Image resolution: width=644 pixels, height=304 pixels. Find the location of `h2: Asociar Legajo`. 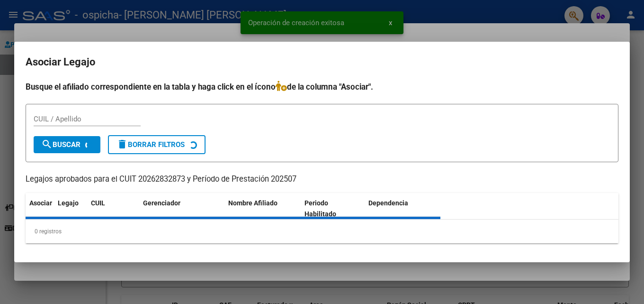

h2: Asociar Legajo is located at coordinates (322, 62).